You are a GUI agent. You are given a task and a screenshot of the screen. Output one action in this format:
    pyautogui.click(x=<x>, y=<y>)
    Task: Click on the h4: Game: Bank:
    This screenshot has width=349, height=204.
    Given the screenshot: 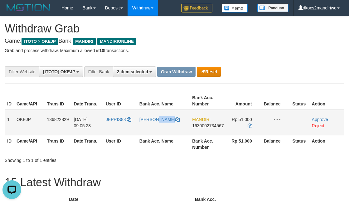 What is the action you would take?
    pyautogui.click(x=174, y=41)
    